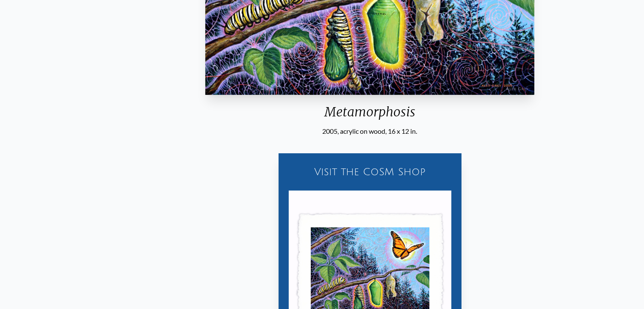 The height and width of the screenshot is (309, 644). Describe the element at coordinates (370, 172) in the screenshot. I see `a: Visit the CoSM Shop` at that location.